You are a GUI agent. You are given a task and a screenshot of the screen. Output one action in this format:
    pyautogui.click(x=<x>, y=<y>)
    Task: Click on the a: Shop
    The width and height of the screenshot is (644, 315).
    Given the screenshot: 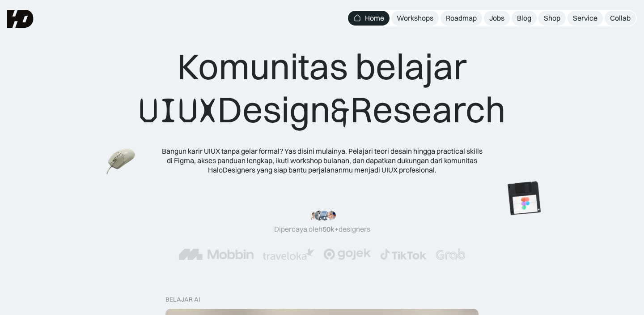 What is the action you would take?
    pyautogui.click(x=552, y=18)
    